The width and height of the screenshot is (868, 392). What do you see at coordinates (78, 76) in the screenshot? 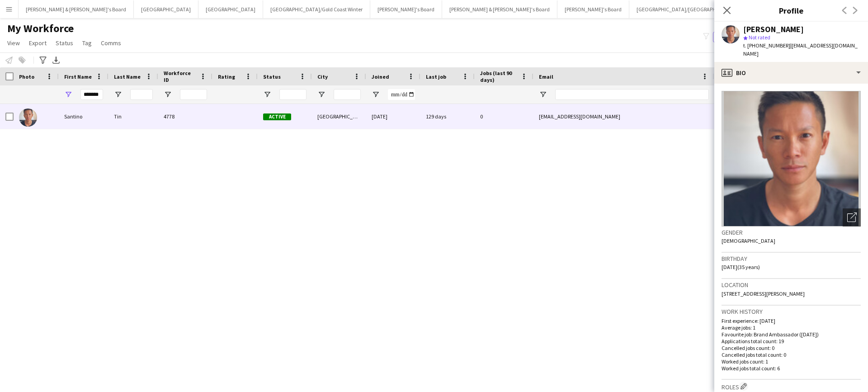
I see `span: First Name` at bounding box center [78, 76].